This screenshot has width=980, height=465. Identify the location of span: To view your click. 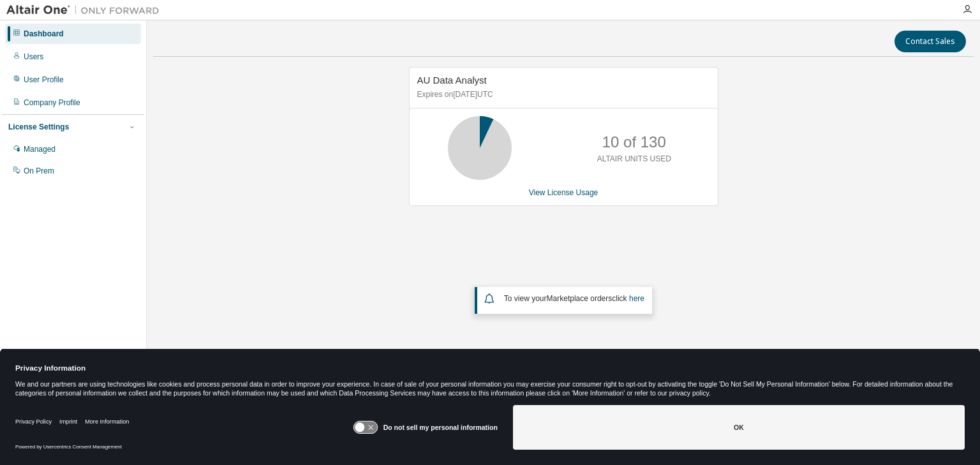
(574, 298).